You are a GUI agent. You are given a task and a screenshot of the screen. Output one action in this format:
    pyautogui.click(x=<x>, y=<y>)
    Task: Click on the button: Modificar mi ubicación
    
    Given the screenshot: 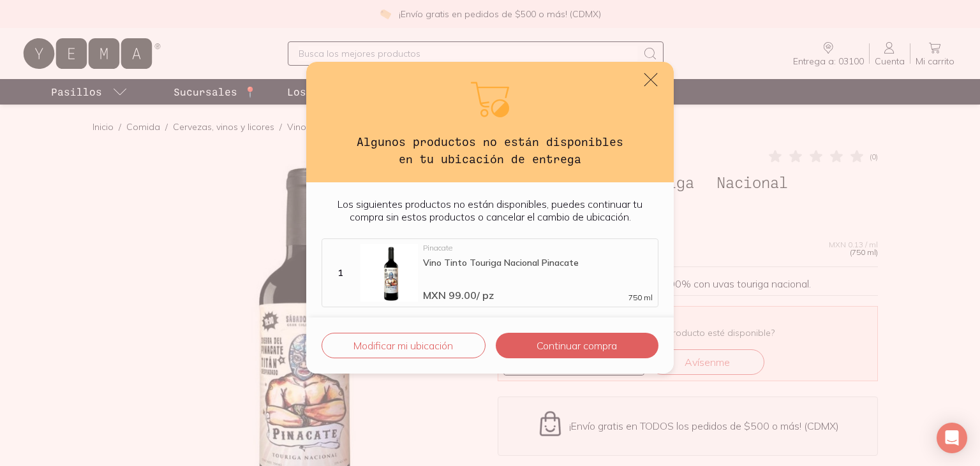 What is the action you would take?
    pyautogui.click(x=403, y=345)
    